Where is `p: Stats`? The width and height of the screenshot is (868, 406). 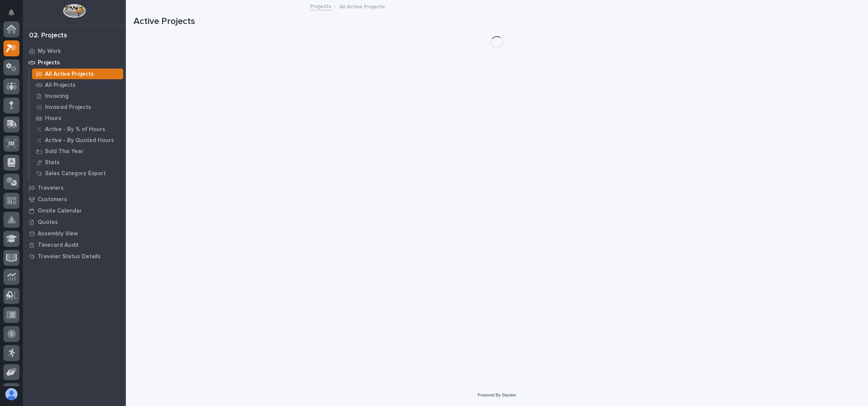
p: Stats is located at coordinates (52, 163).